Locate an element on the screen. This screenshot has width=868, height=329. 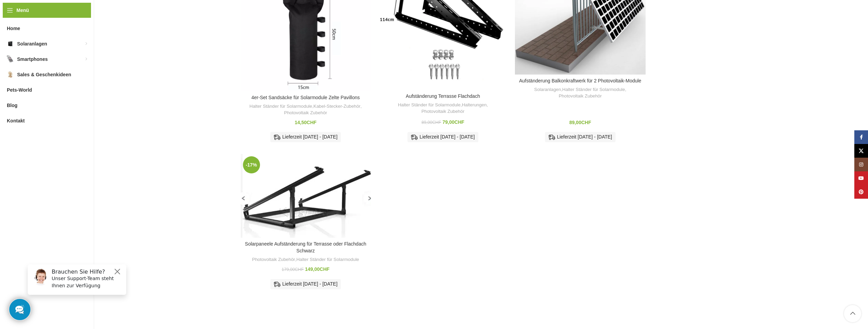
a: Instagram Social Link is located at coordinates (861, 164).